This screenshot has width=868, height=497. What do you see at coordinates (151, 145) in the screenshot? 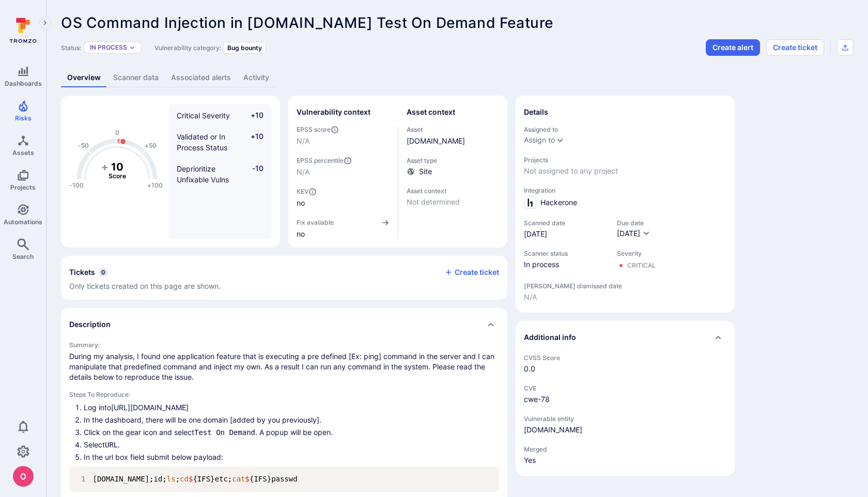
I see `text: +50` at bounding box center [151, 145].